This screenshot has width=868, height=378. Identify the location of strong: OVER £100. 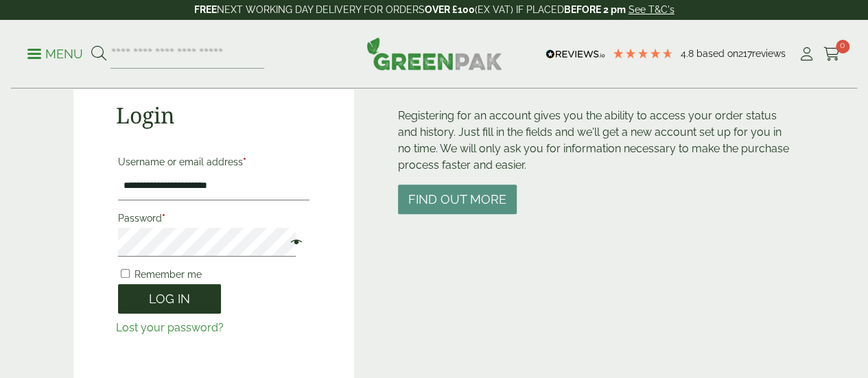
(450, 9).